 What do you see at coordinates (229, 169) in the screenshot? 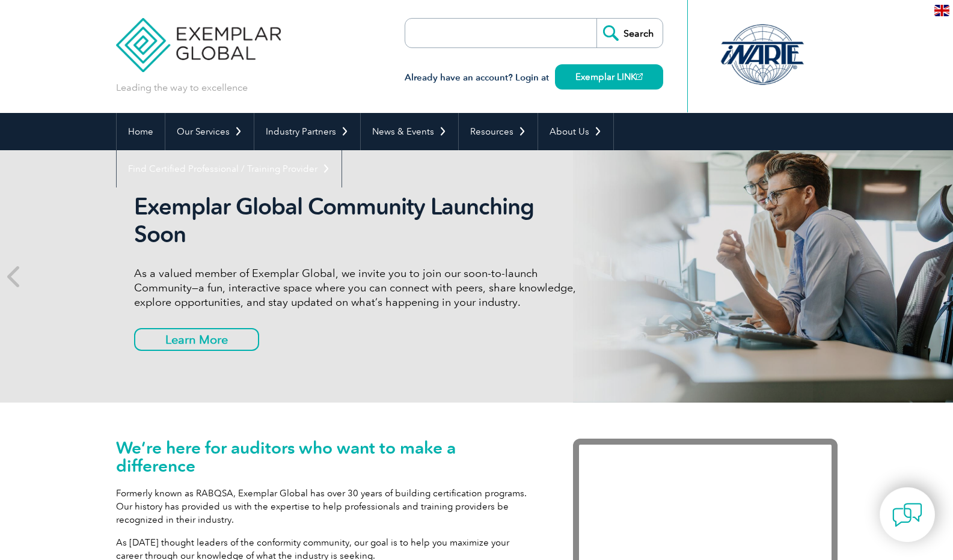
I see `a: Find Certified Professional / Training Provider` at bounding box center [229, 169].